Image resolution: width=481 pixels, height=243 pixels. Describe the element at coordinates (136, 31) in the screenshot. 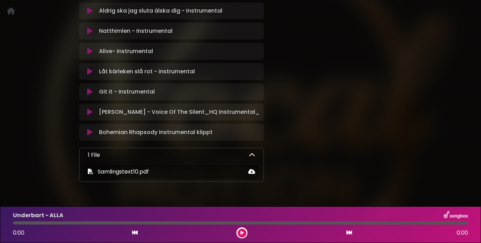

I see `p: Natthimlen - Instrumental` at that location.